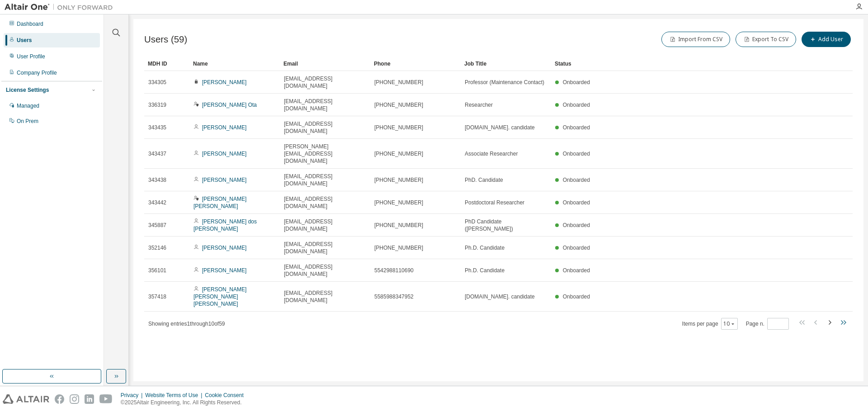 Image resolution: width=868 pixels, height=412 pixels. What do you see at coordinates (26, 399) in the screenshot?
I see `img: altair_logo.svg` at bounding box center [26, 399].